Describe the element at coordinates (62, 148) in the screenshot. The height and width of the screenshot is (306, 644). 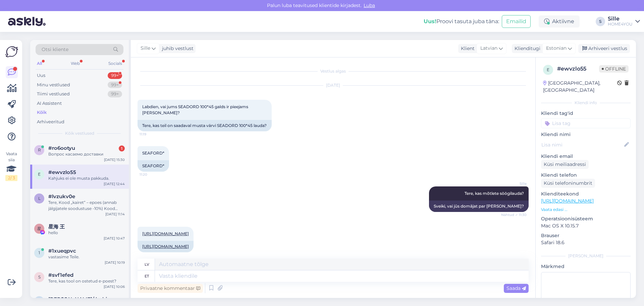
I see `span: #ro6ootyu` at that location.